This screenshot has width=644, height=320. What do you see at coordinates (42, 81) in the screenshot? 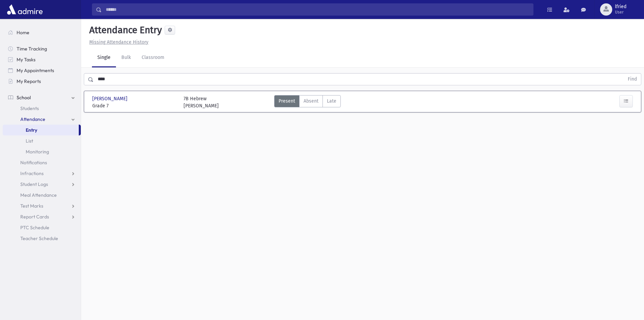
I see `a: My Reports` at bounding box center [42, 81].